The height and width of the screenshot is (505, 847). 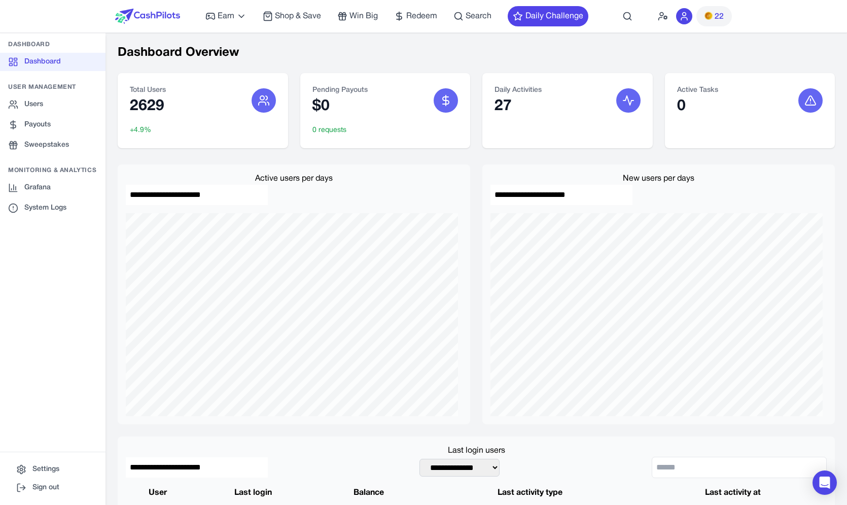 What do you see at coordinates (158, 492) in the screenshot?
I see `th: User` at bounding box center [158, 492].